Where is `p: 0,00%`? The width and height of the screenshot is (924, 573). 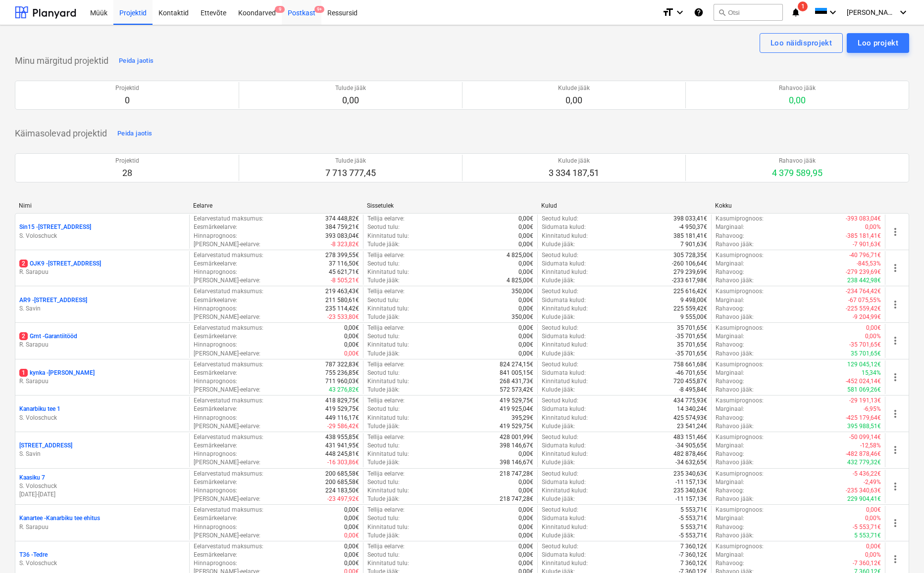
p: 0,00% is located at coordinates (873, 227).